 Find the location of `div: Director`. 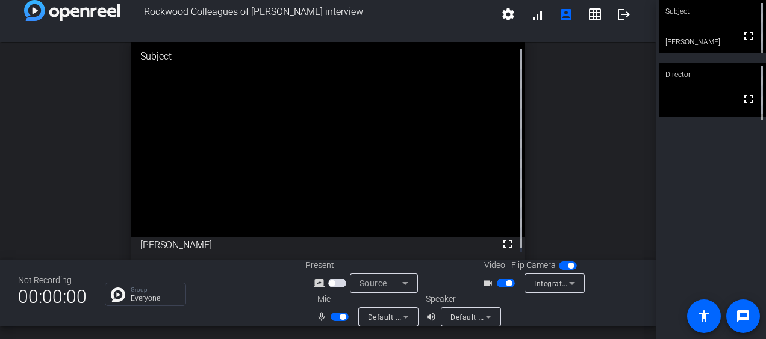

div: Director is located at coordinates (712, 75).